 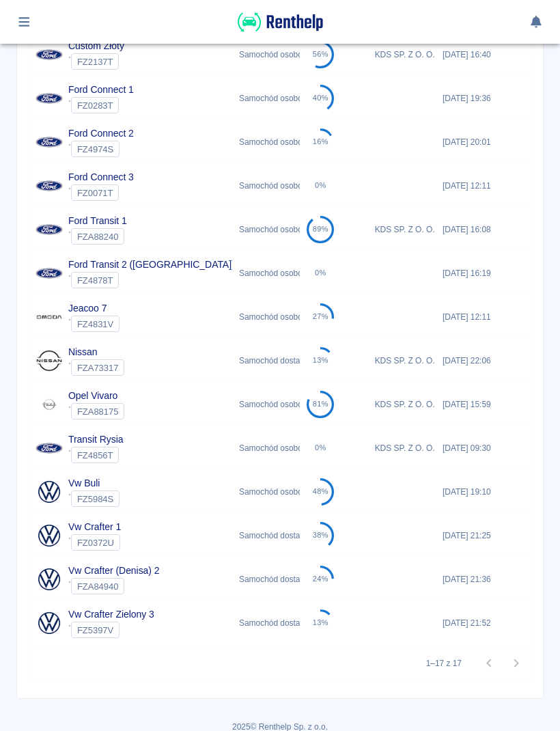 I want to click on div: 56%, so click(x=321, y=54).